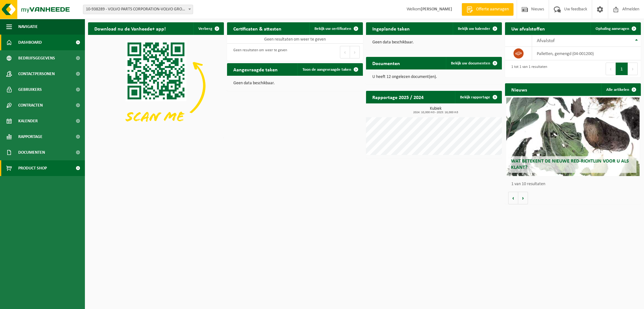 The width and height of the screenshot is (644, 309). What do you see at coordinates (528, 28) in the screenshot?
I see `h2: Uw afvalstoffen` at bounding box center [528, 28].